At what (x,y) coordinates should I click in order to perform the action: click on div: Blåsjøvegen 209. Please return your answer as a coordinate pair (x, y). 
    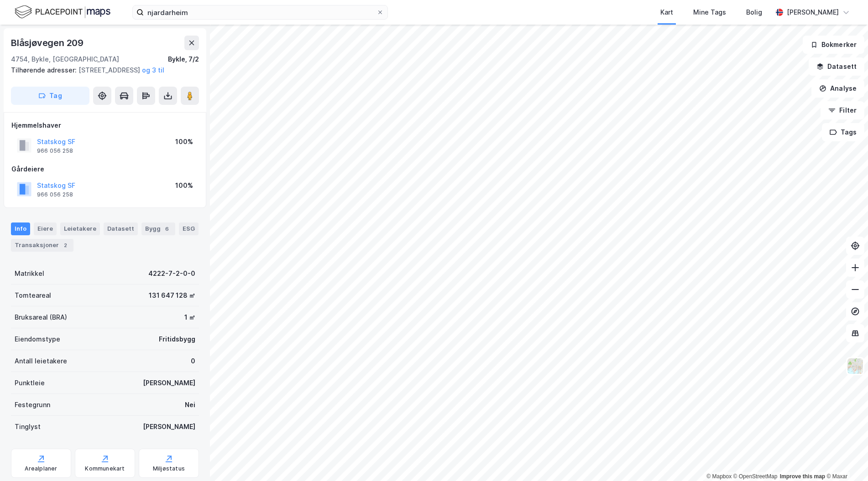
    Looking at the image, I should click on (48, 43).